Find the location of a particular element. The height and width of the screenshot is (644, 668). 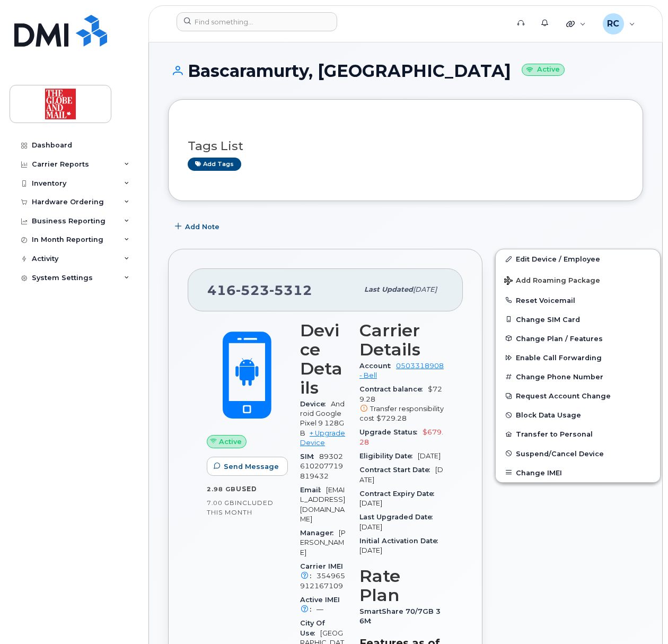

h3: Tags List is located at coordinates (406, 146).